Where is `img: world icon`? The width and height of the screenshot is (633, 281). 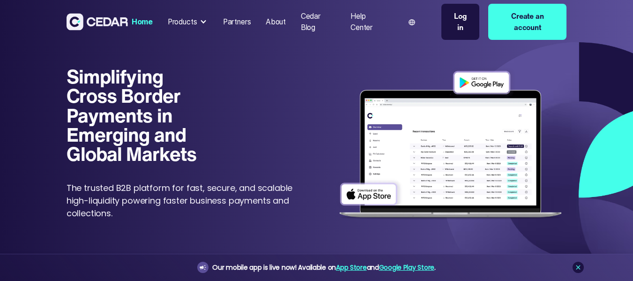 img: world icon is located at coordinates (412, 22).